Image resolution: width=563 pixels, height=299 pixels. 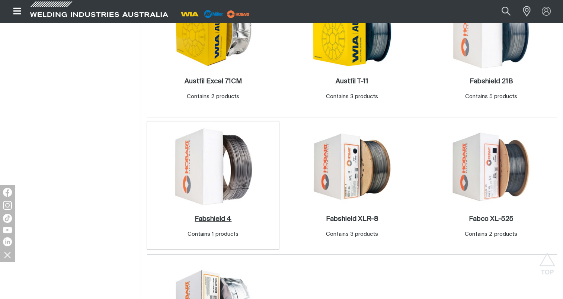 What do you see at coordinates (213, 82) in the screenshot?
I see `h2: Austfil Excel 71CM` at bounding box center [213, 82].